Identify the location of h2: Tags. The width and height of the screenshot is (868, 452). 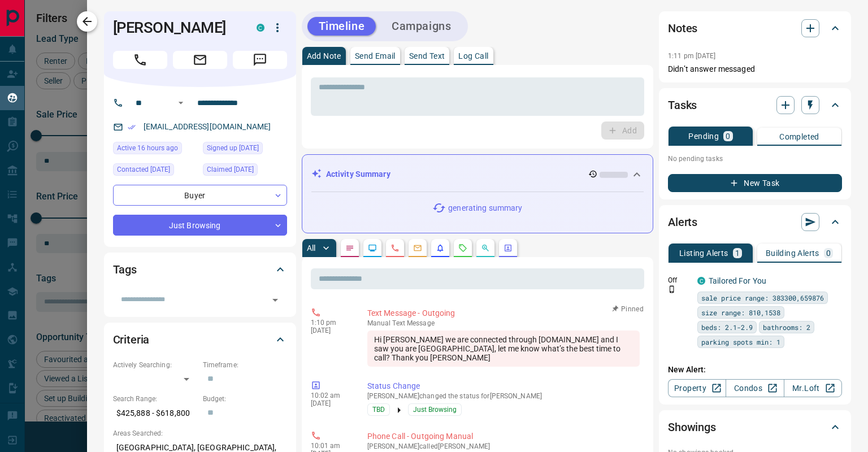
(125, 270).